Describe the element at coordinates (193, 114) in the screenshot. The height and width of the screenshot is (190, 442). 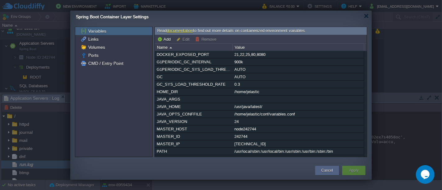
I see `div: JAVA_OPTS_CONFFILE` at that location.